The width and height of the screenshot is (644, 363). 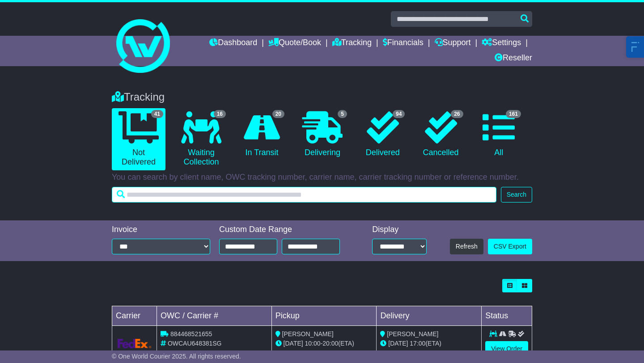 What do you see at coordinates (510, 247) in the screenshot?
I see `a: CSV Export` at bounding box center [510, 247].